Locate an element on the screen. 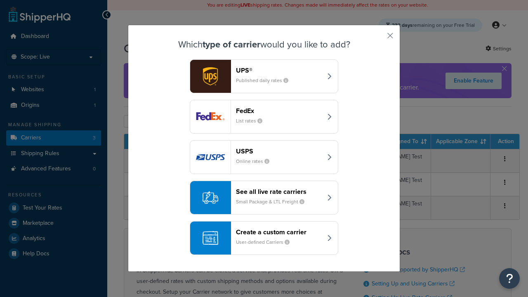  button: fedEx logoFedExList rates is located at coordinates (264, 117).